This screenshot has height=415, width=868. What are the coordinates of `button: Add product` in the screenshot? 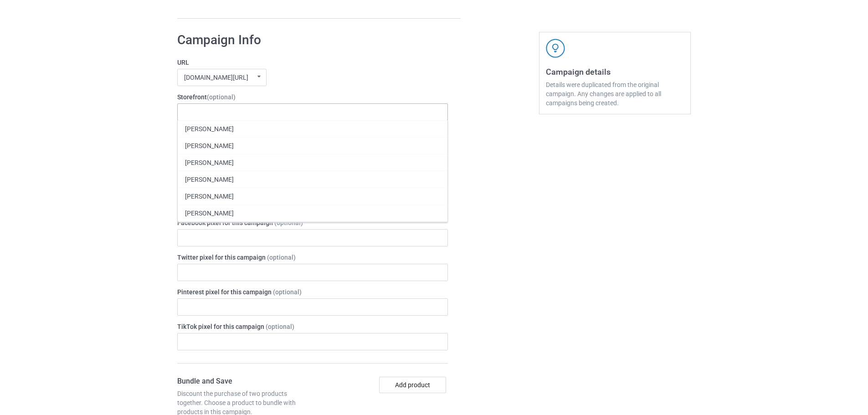 It's located at (412, 385).